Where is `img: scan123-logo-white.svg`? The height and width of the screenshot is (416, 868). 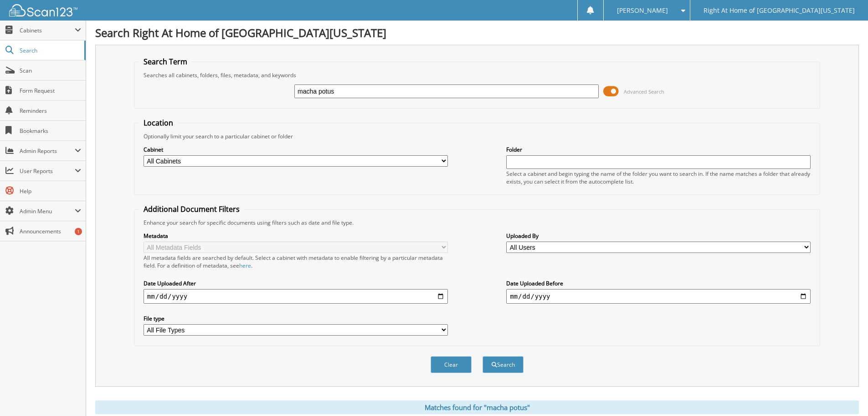 img: scan123-logo-white.svg is located at coordinates (43, 10).